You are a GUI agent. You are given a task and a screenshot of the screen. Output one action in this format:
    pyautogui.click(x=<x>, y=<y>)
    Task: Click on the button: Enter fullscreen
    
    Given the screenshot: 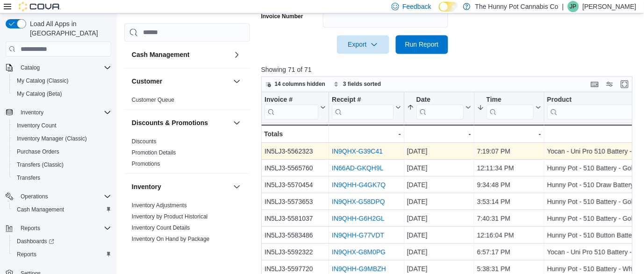 What is the action you would take?
    pyautogui.click(x=625, y=84)
    